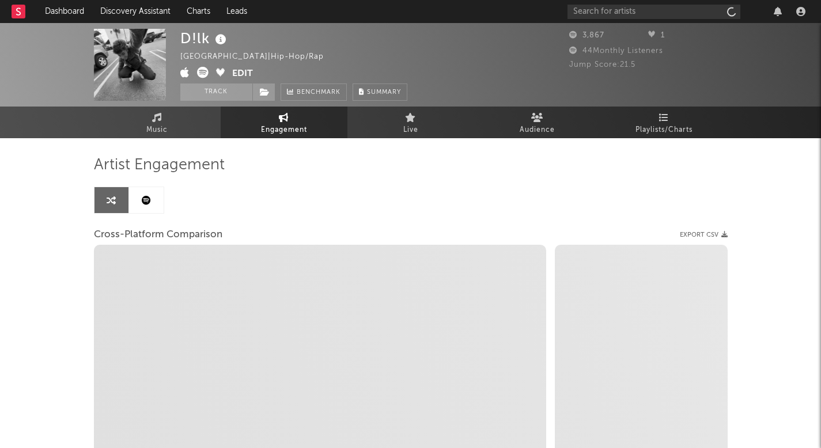  Describe the element at coordinates (657, 35) in the screenshot. I see `span: 1` at that location.